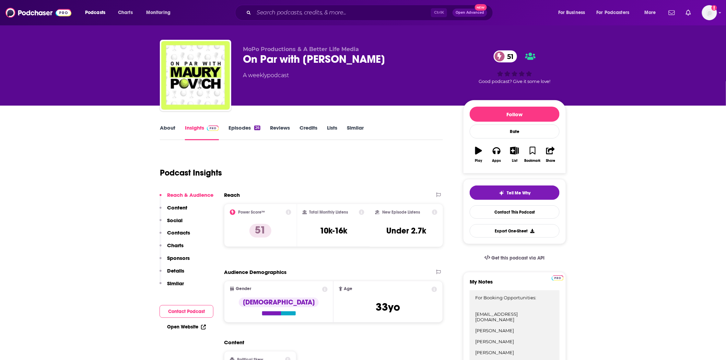 This screenshot has width=726, height=360. What do you see at coordinates (550, 155) in the screenshot?
I see `button: Share` at bounding box center [550, 155].